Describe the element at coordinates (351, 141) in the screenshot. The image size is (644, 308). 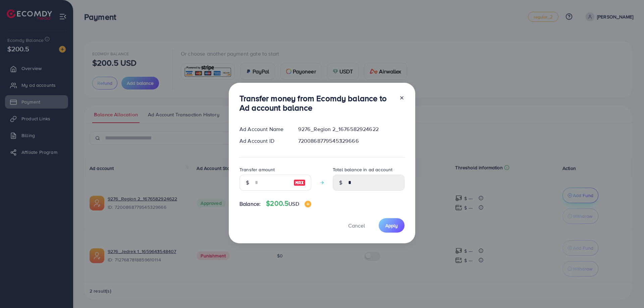
I see `div: 7200868779545329666` at that location.